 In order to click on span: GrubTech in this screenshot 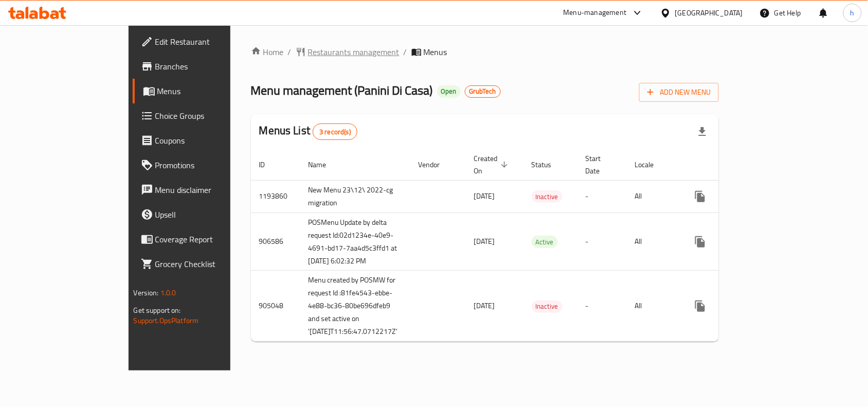, I will do `click(483, 91)`.